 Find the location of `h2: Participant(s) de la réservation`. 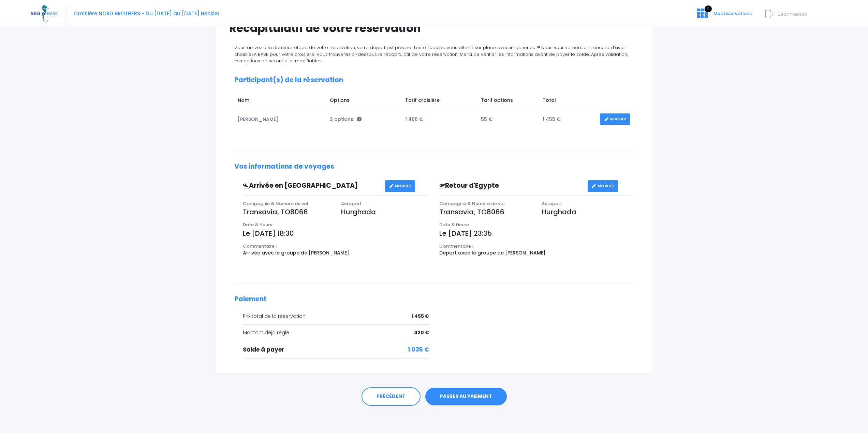

h2: Participant(s) de la réservation is located at coordinates (434, 80).